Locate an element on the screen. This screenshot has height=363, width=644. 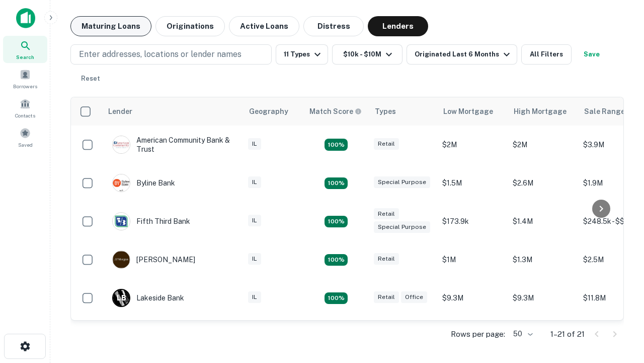
span: Borrowers is located at coordinates (25, 86).